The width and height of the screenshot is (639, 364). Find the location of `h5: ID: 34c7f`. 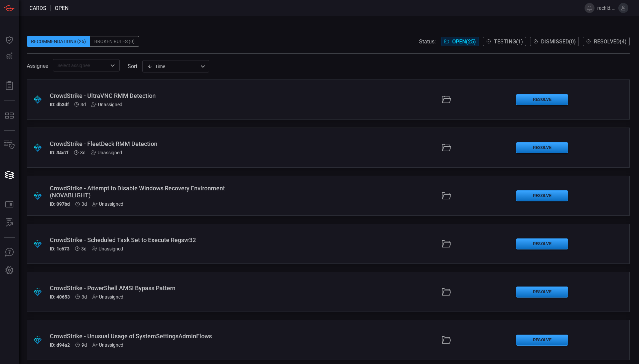

h5: ID: 34c7f is located at coordinates (59, 153).